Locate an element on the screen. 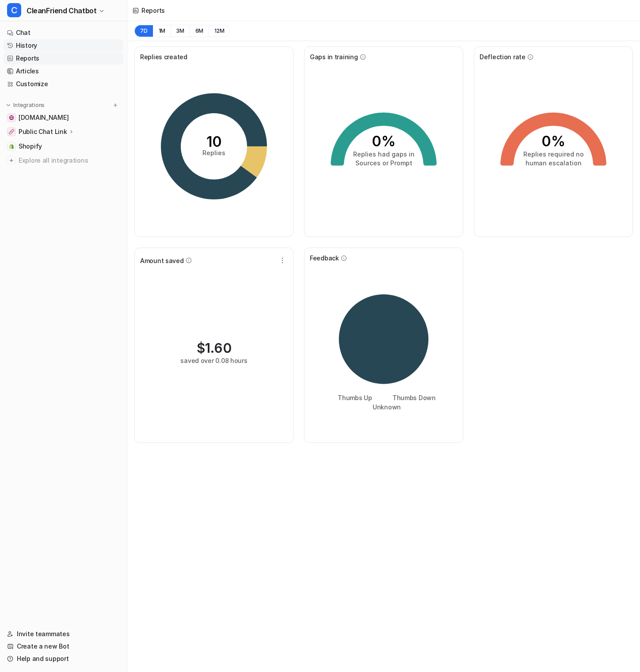 This screenshot has height=672, width=640. img: Shopify is located at coordinates (11, 146).